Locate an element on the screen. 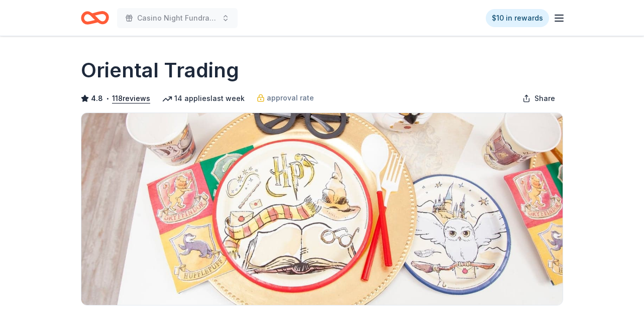 Image resolution: width=644 pixels, height=311 pixels. span: Share is located at coordinates (545, 99).